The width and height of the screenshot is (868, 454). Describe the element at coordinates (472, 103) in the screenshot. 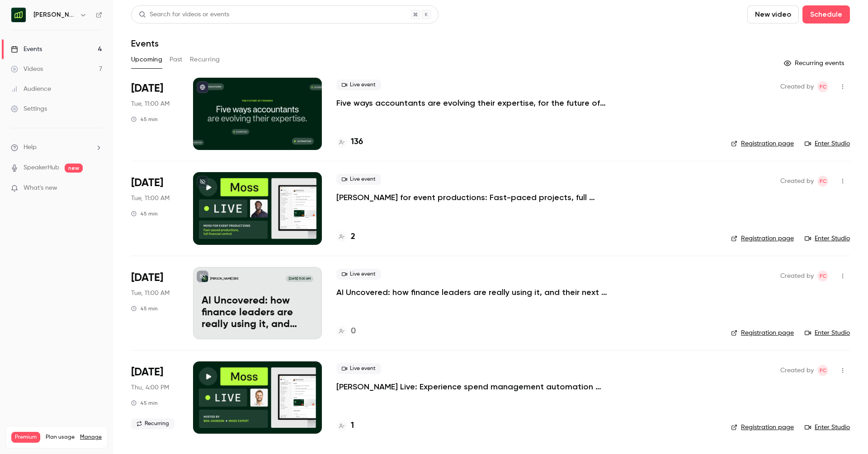

I see `p: Five ways accountants are evolving their expertise, for the future of finance` at that location.